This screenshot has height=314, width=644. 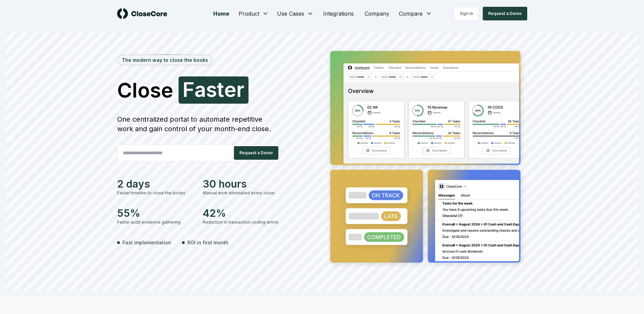 I want to click on button: Compare, so click(x=416, y=13).